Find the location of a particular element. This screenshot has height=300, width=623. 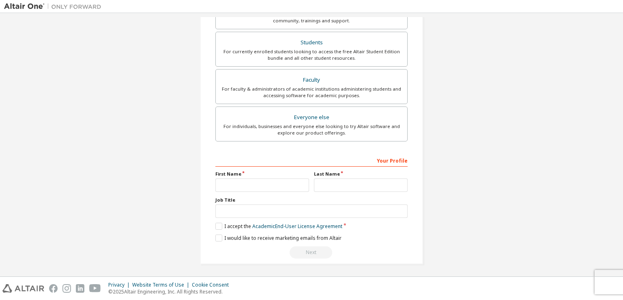

img: facebook.svg is located at coordinates (53, 288).